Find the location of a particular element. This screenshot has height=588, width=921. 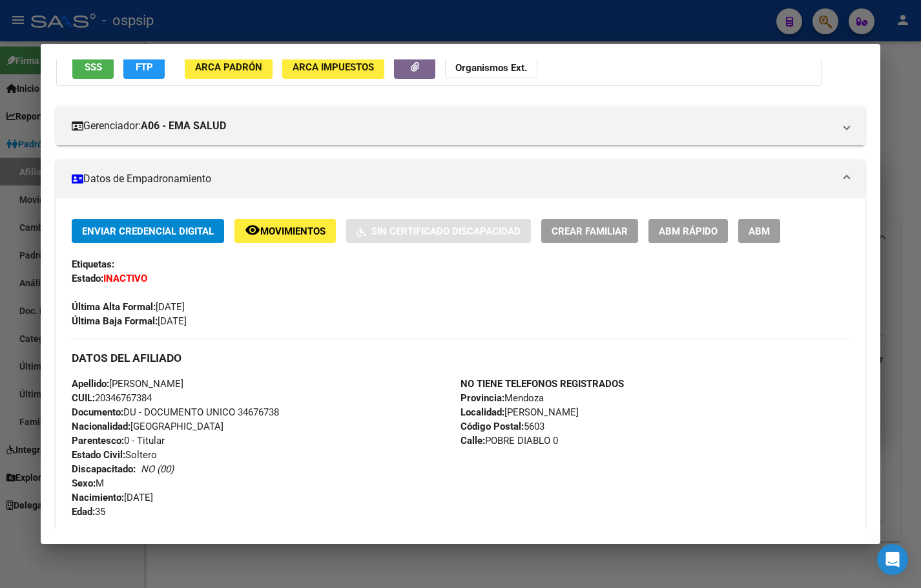

h3: DATOS DEL AFILIADO is located at coordinates (461, 358).